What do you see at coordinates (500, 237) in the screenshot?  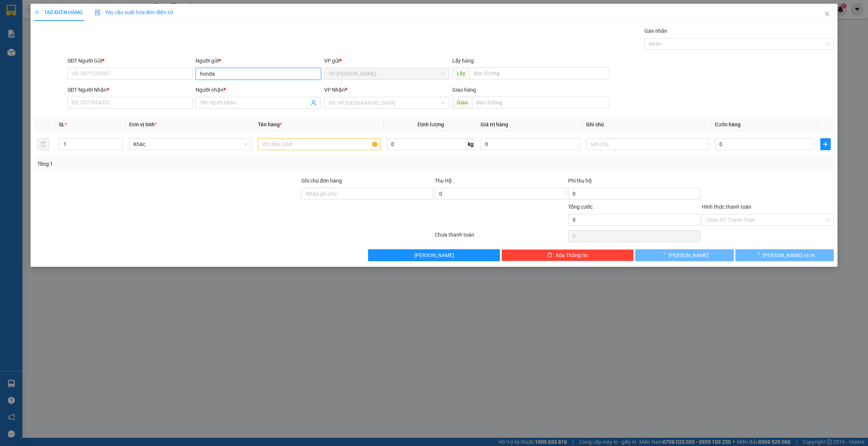 I see `div: Chưa thanh toán` at bounding box center [500, 237].